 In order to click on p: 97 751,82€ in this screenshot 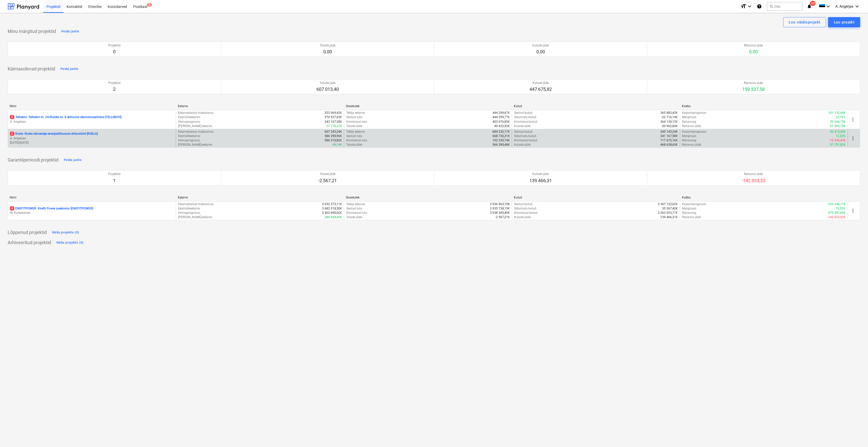, I will do `click(838, 145)`.